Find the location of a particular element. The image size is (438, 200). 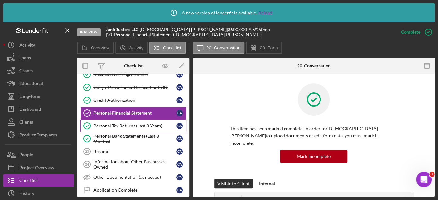

a: Long-Term is located at coordinates (39, 96).